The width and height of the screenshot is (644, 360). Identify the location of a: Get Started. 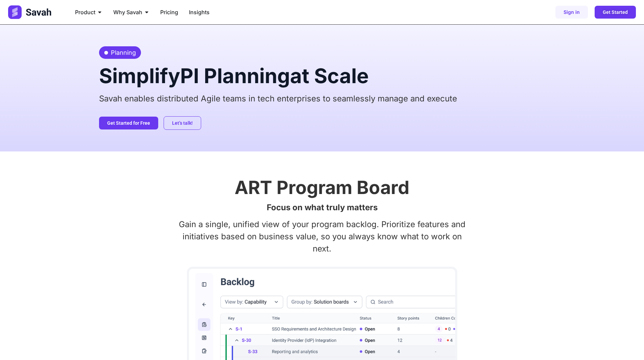
(615, 12).